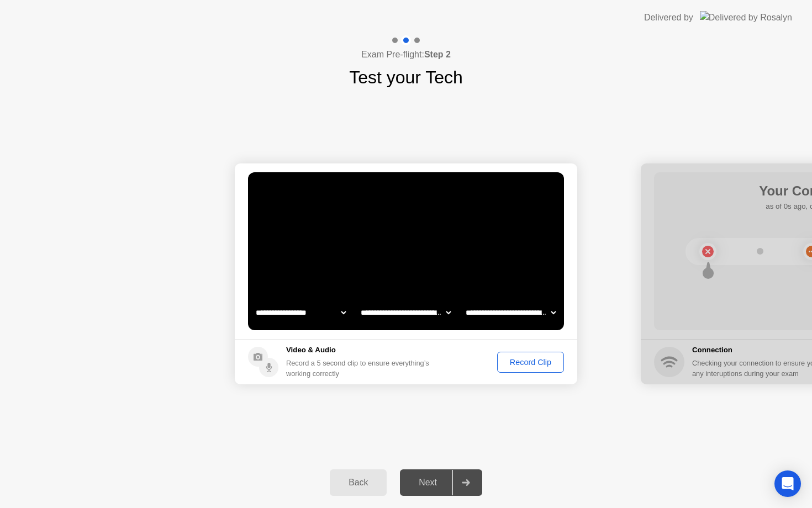 The image size is (812, 508). I want to click on div: Next, so click(428, 482).